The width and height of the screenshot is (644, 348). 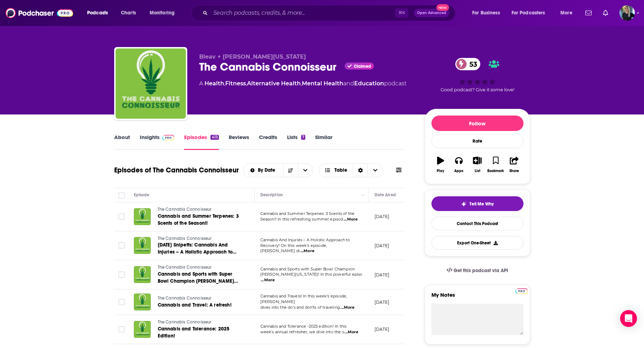 What do you see at coordinates (362, 66) in the screenshot?
I see `span: Claimed` at bounding box center [362, 66].